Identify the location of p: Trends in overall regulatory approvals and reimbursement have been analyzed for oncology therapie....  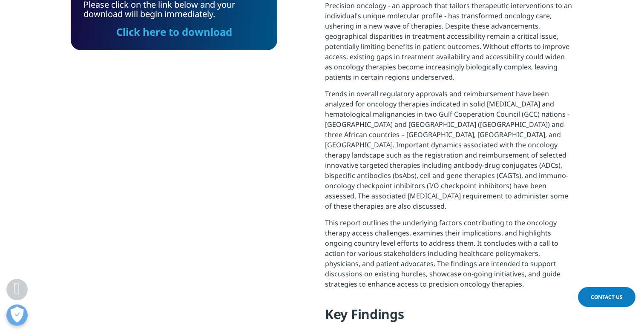
(449, 153).